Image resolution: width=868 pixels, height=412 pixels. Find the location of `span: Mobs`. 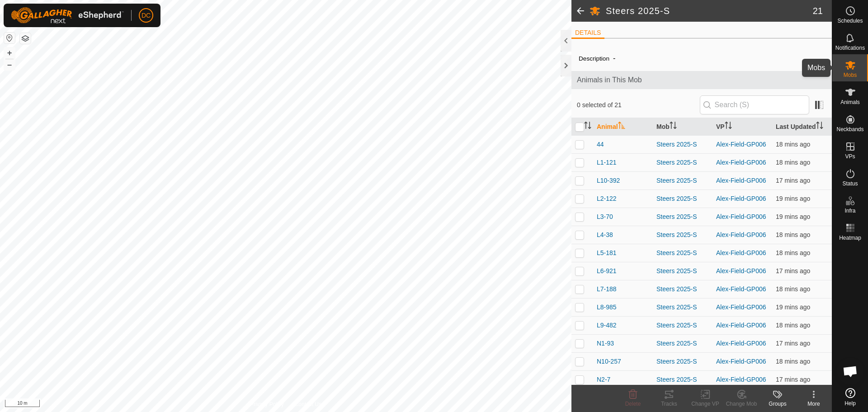

span: Mobs is located at coordinates (850, 75).